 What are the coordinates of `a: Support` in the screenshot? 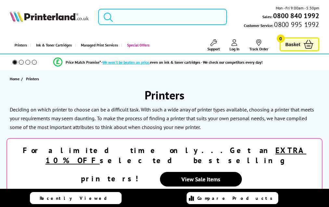 It's located at (213, 45).